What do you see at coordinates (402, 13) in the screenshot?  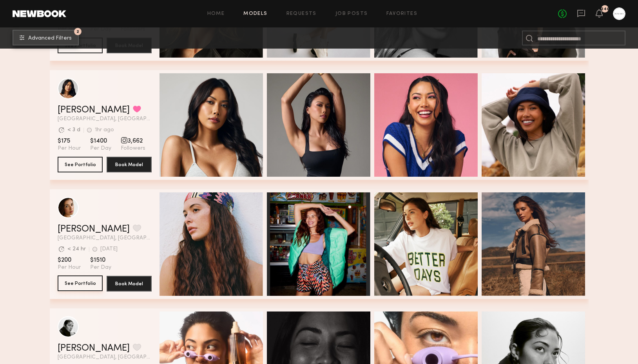 I see `a: Favorites` at bounding box center [402, 13].